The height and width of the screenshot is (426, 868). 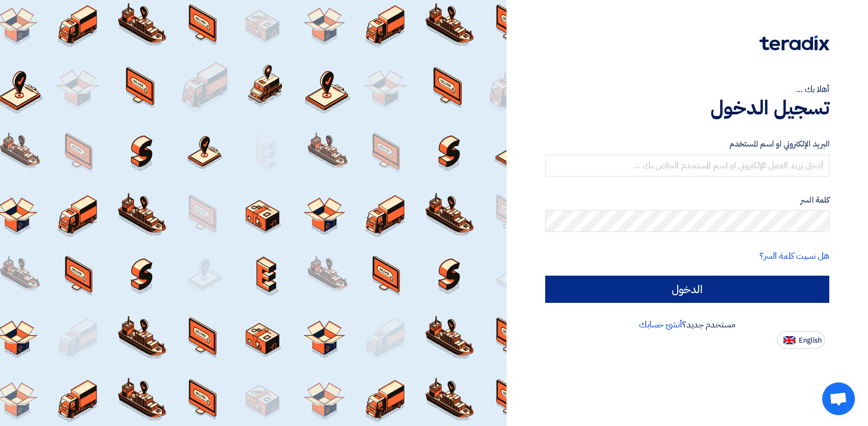 What do you see at coordinates (687, 89) in the screenshot?
I see `div: أهلا بك ...` at bounding box center [687, 89].